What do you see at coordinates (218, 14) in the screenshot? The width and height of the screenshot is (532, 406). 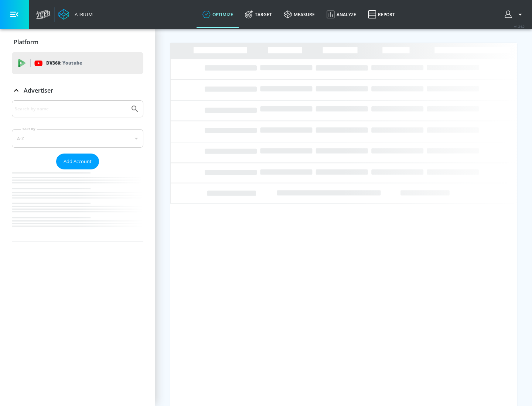 I see `a: optimize` at bounding box center [218, 14].